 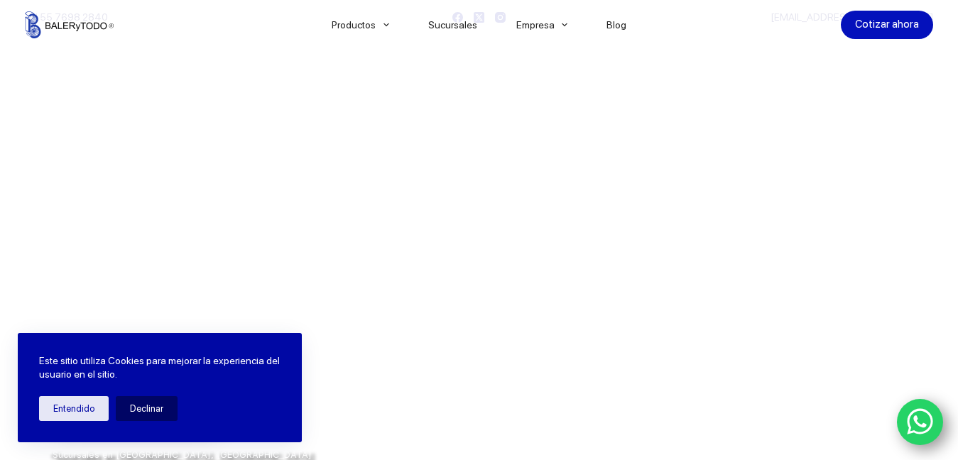 I want to click on button: Entendido, so click(x=74, y=408).